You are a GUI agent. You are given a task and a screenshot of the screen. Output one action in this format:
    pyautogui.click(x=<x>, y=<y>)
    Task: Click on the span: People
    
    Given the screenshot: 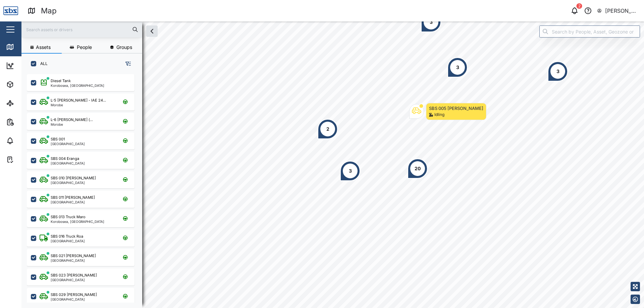 What is the action you would take?
    pyautogui.click(x=84, y=47)
    